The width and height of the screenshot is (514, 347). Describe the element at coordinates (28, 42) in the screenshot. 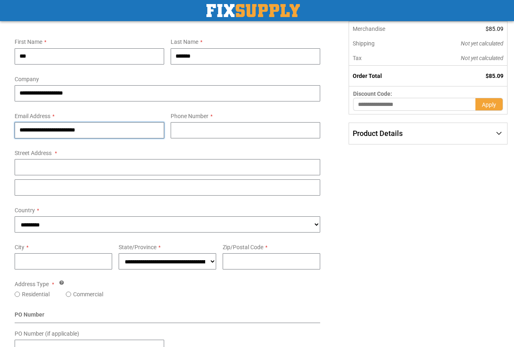

I see `span: First Name` at that location.